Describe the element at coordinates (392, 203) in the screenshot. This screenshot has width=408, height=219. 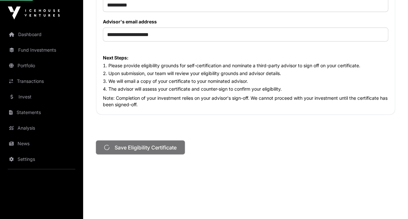
I see `div: Chat Widget` at that location.